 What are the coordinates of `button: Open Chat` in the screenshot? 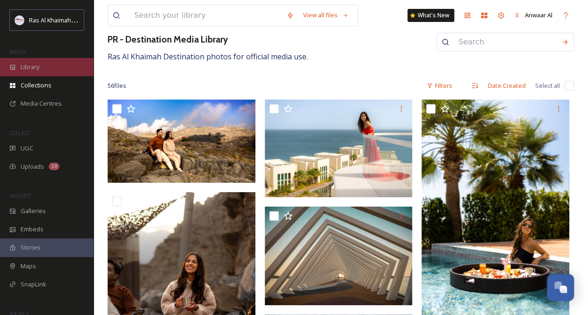 It's located at (560, 287).